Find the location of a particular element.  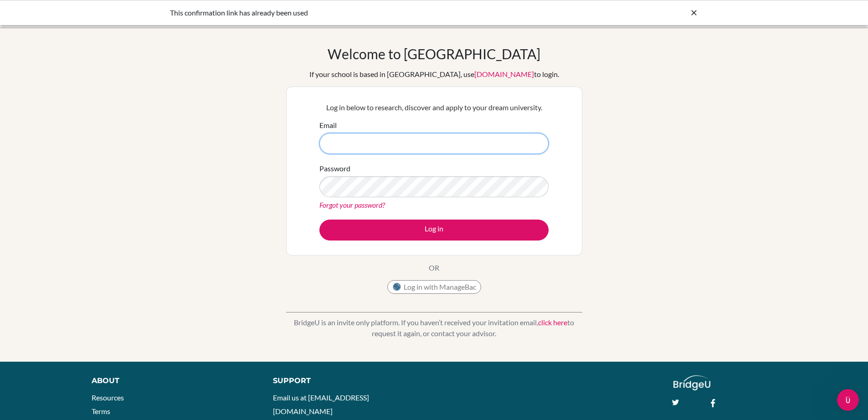

img: logo_white@2x-f4f0deed5e89b7ecb1c2cc34c3e3d731f90f0f143d5ea2071677605dd97b5244.png is located at coordinates (691, 382).